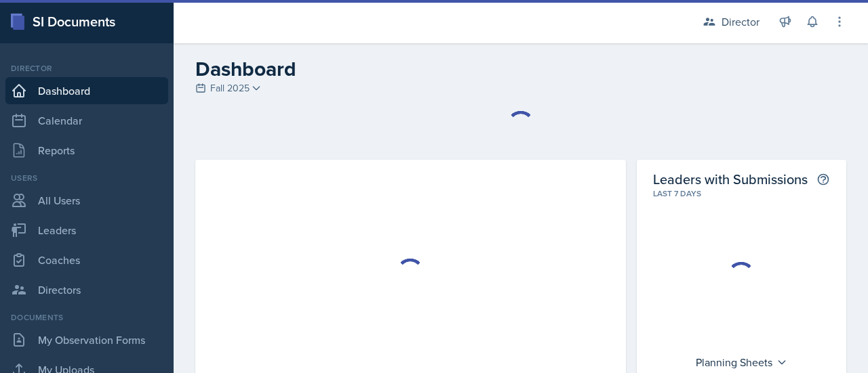 Image resolution: width=868 pixels, height=373 pixels. Describe the element at coordinates (87, 340) in the screenshot. I see `a: My Observation Forms` at that location.